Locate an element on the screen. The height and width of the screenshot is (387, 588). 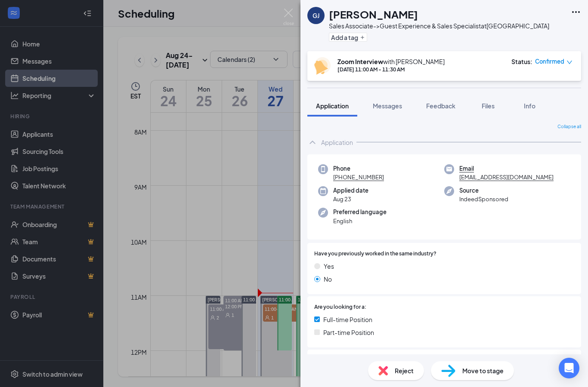
svg: Ellipses is located at coordinates (576, 12).